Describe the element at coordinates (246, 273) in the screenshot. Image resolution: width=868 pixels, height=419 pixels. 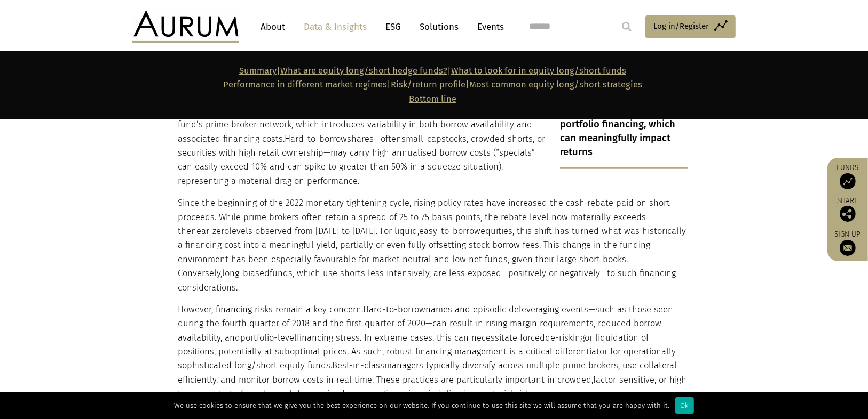
I see `span: long-biased` at that location.